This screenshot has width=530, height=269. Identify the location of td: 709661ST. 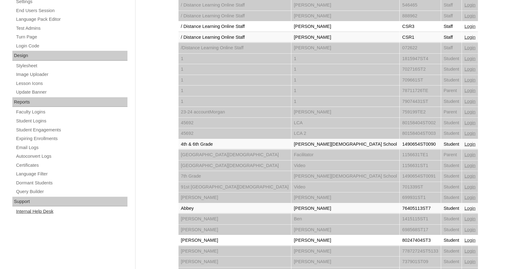
(420, 80).